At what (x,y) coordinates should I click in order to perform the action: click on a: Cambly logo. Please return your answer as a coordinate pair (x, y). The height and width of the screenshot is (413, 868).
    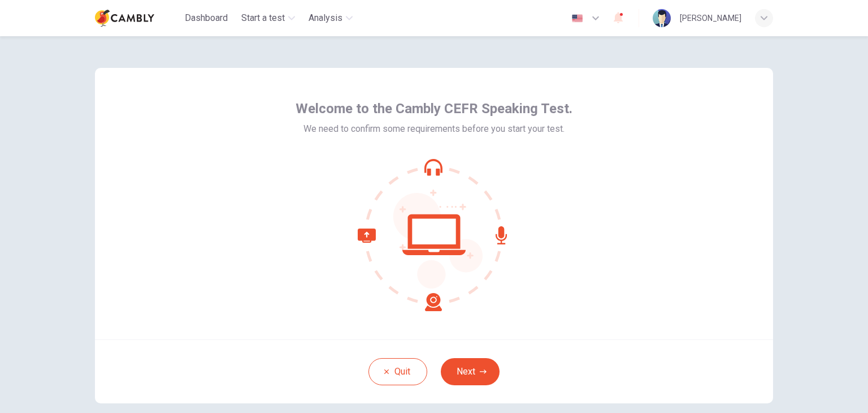
    Looking at the image, I should click on (138, 18).